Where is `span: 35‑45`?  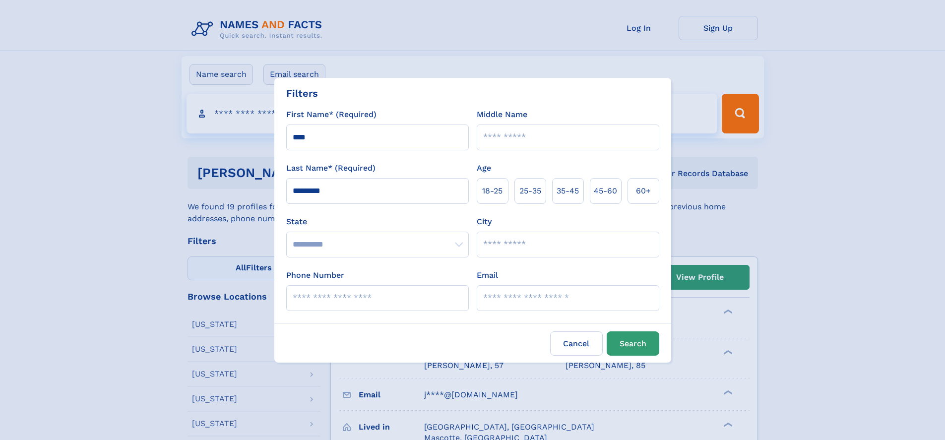 span: 35‑45 is located at coordinates (568, 191).